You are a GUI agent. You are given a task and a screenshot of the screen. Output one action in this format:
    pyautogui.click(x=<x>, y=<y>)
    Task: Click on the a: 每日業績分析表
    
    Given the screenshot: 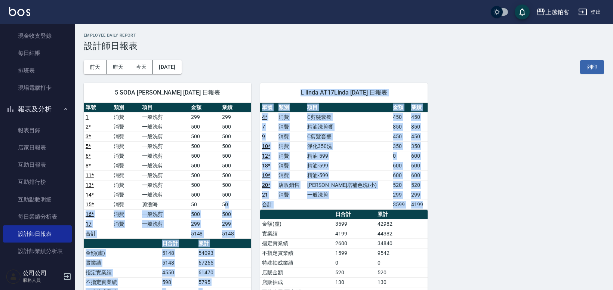 What is the action you would take?
    pyautogui.click(x=37, y=217)
    